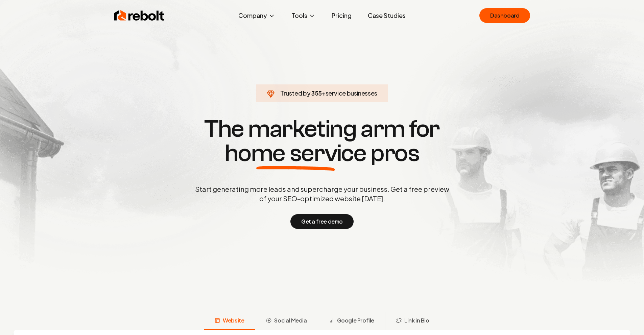  Describe the element at coordinates (229, 321) in the screenshot. I see `button: Website` at that location.